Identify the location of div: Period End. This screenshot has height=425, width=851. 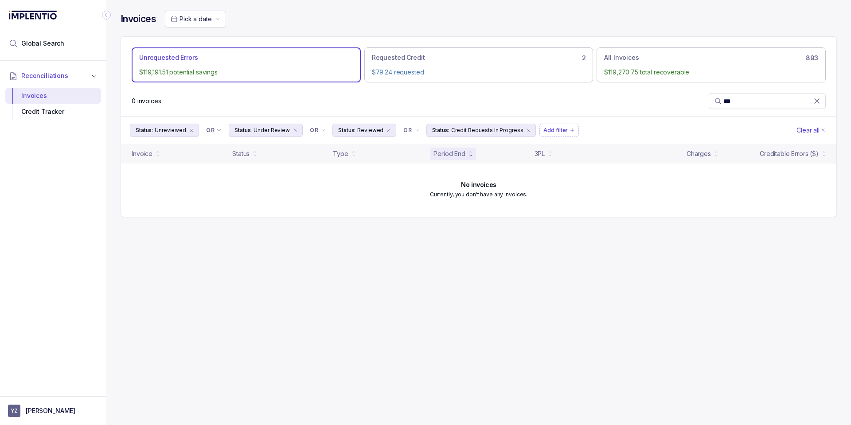
(449, 154).